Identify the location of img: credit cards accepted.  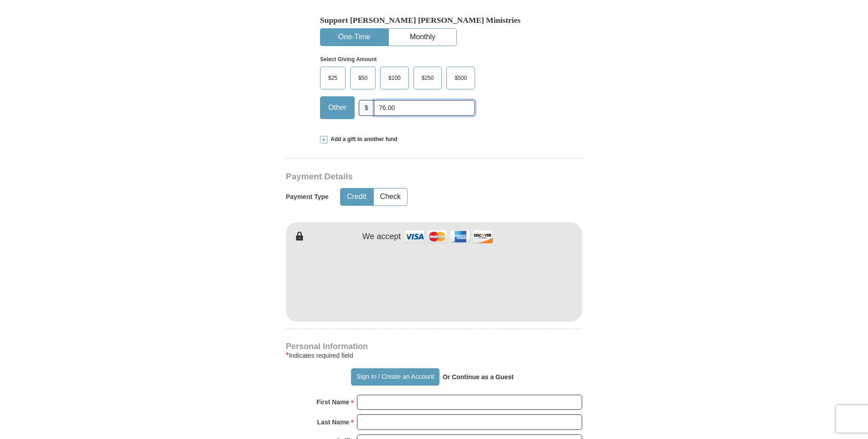
(449, 236).